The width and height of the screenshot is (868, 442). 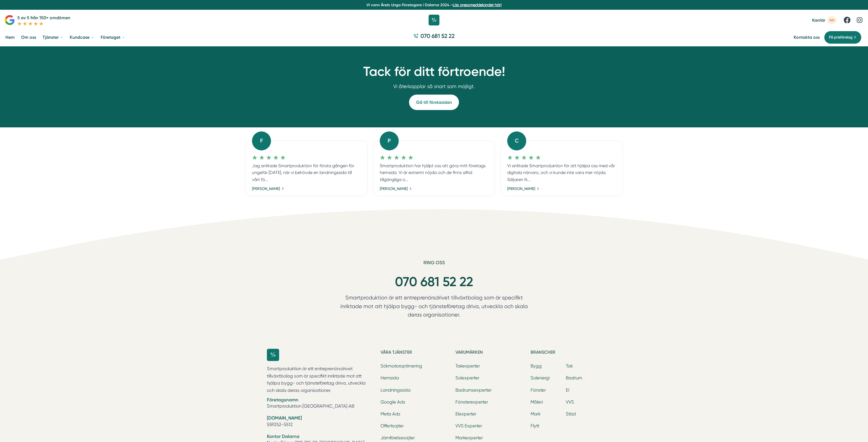 I want to click on h5: Varumärken, so click(x=491, y=353).